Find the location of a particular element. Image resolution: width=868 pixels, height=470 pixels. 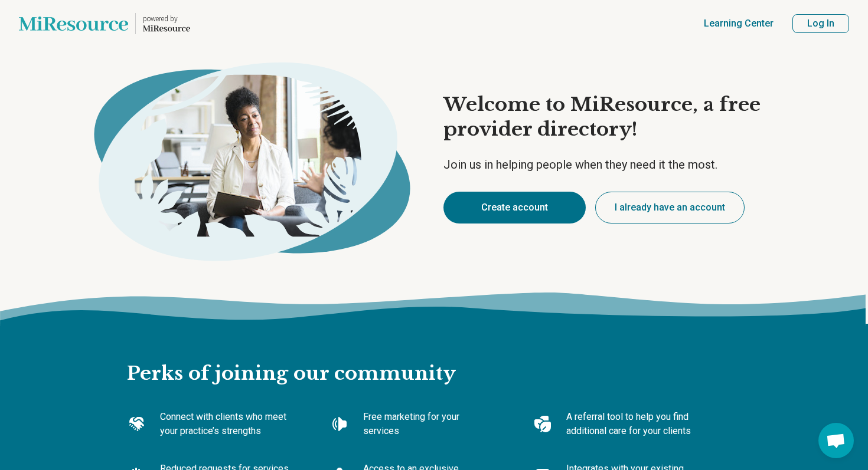

button: Create account is located at coordinates (515, 208).